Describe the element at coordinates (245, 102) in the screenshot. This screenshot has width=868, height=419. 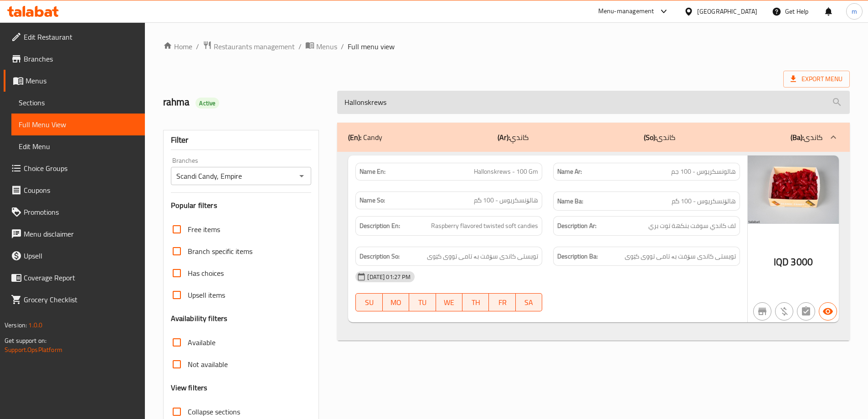
I see `h2: rahma` at that location.